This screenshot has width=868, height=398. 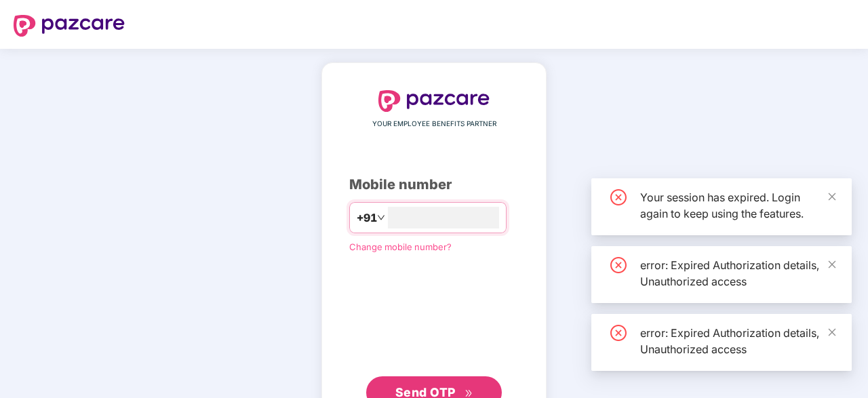 I want to click on span: Change mobile number?, so click(x=400, y=247).